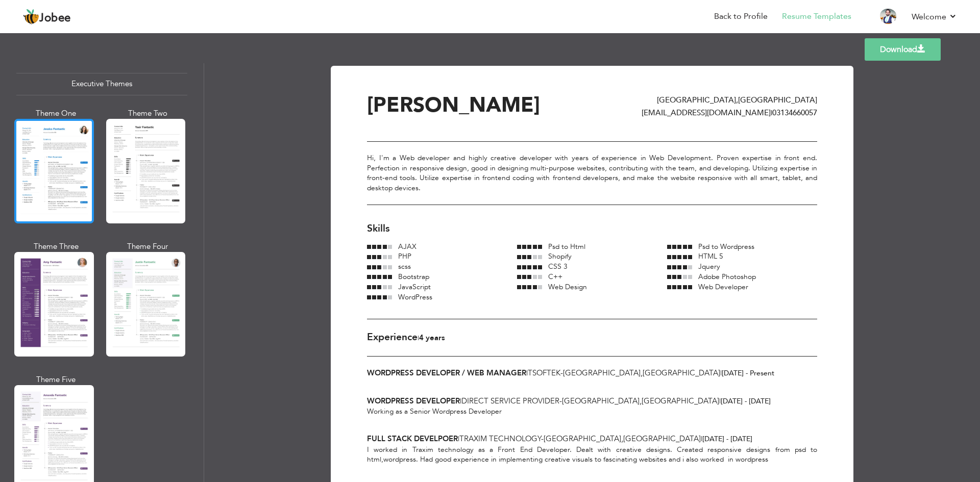 This screenshot has width=980, height=482. What do you see at coordinates (412, 439) in the screenshot?
I see `span: Full Stack develpoer` at bounding box center [412, 439].